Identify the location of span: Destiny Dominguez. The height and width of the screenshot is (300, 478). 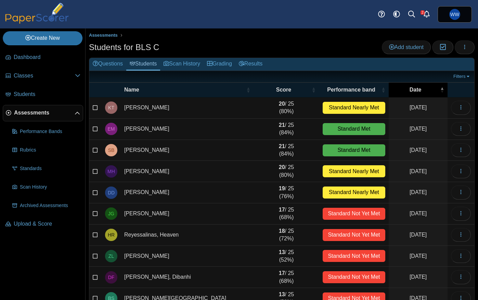
(111, 192).